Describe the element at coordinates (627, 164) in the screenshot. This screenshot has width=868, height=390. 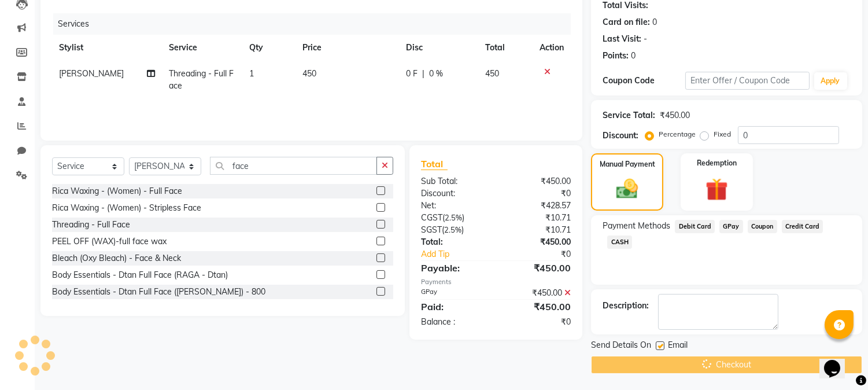
I see `label: Manual Payment` at that location.